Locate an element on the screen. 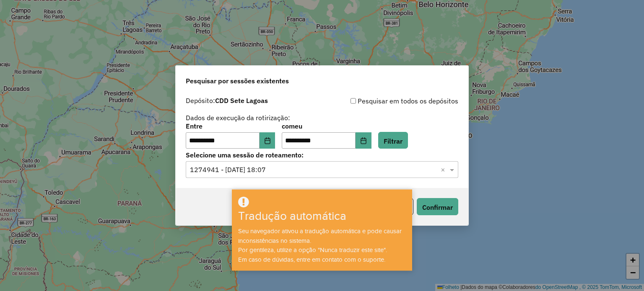 The image size is (644, 291). font: Entre is located at coordinates (194, 126).